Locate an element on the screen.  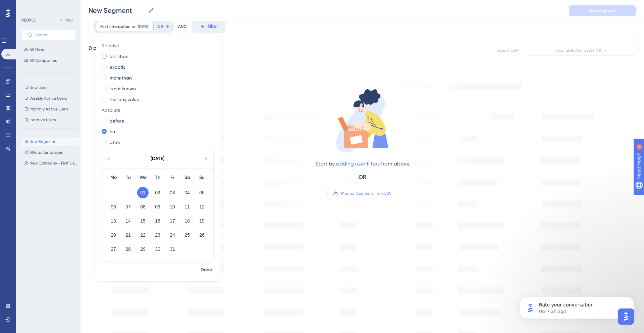
span: New Company - First User is located at coordinates (53, 163).